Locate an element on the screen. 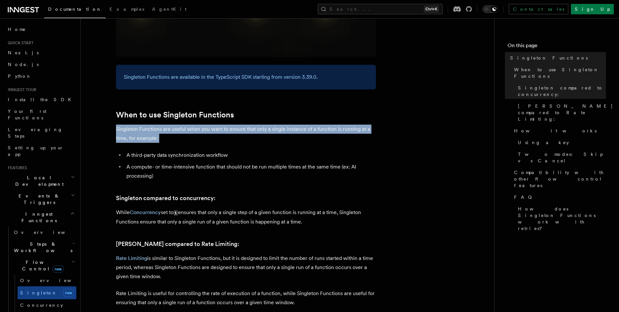  a: Your first Functions is located at coordinates (41, 114).